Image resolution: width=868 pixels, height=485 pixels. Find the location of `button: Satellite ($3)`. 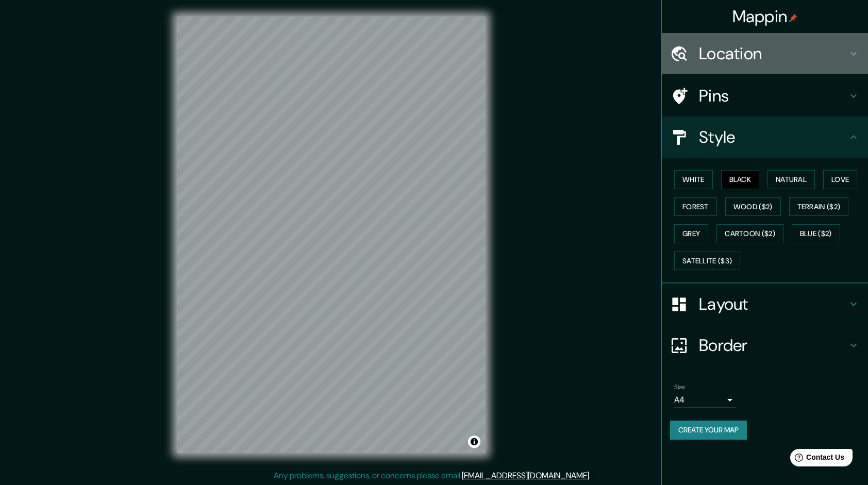

button: Satellite ($3) is located at coordinates (707, 261).